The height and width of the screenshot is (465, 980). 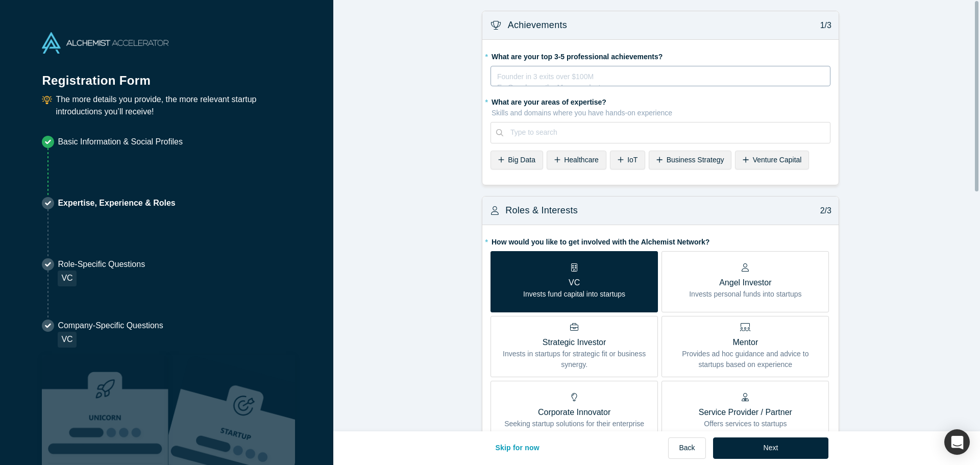 What do you see at coordinates (120, 142) in the screenshot?
I see `p: Basic Information & Social Profiles` at bounding box center [120, 142].